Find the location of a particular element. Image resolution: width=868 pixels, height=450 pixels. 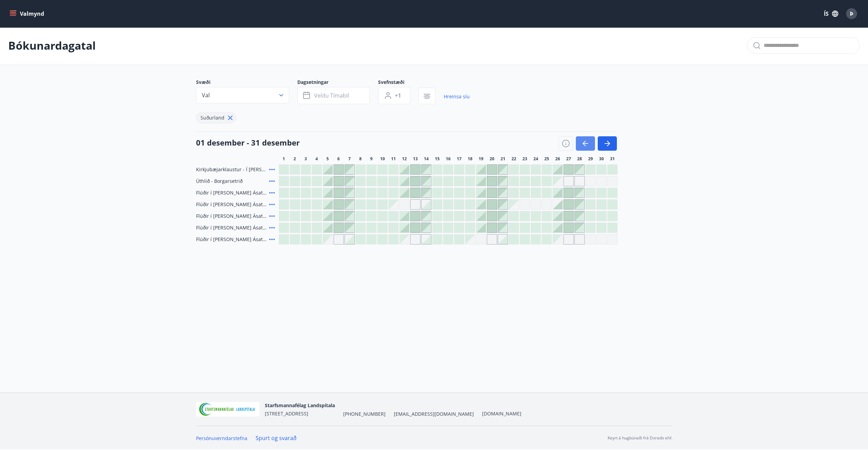

span: 6 is located at coordinates (339, 158).